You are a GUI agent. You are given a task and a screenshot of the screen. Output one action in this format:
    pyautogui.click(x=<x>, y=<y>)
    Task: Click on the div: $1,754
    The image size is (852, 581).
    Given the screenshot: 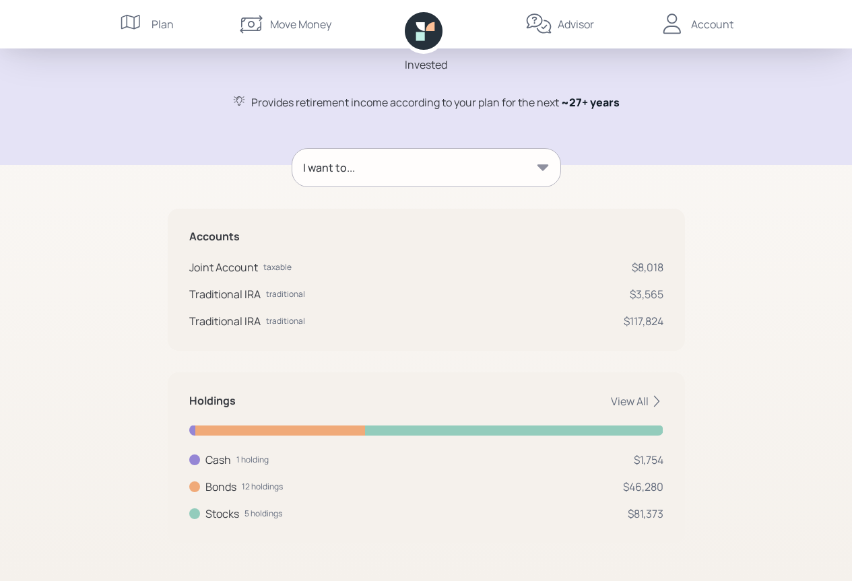 What is the action you would take?
    pyautogui.click(x=649, y=460)
    